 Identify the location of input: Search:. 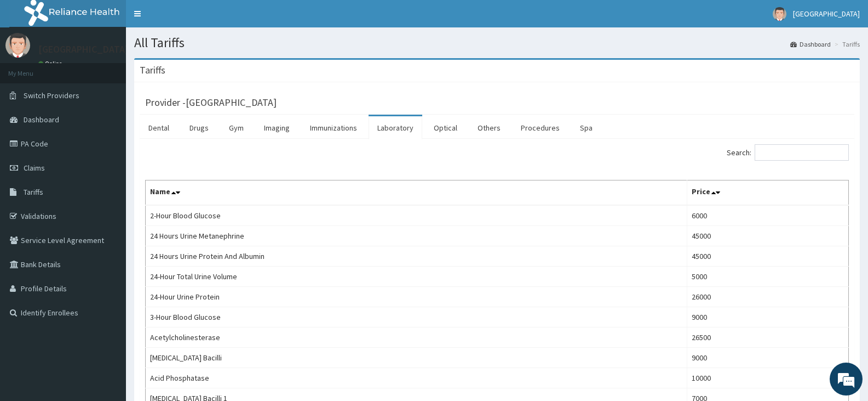
(802, 153).